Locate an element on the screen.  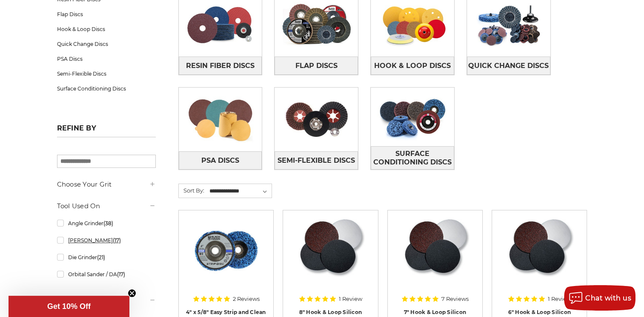
span: Surface Conditioning Discs is located at coordinates (412, 158).